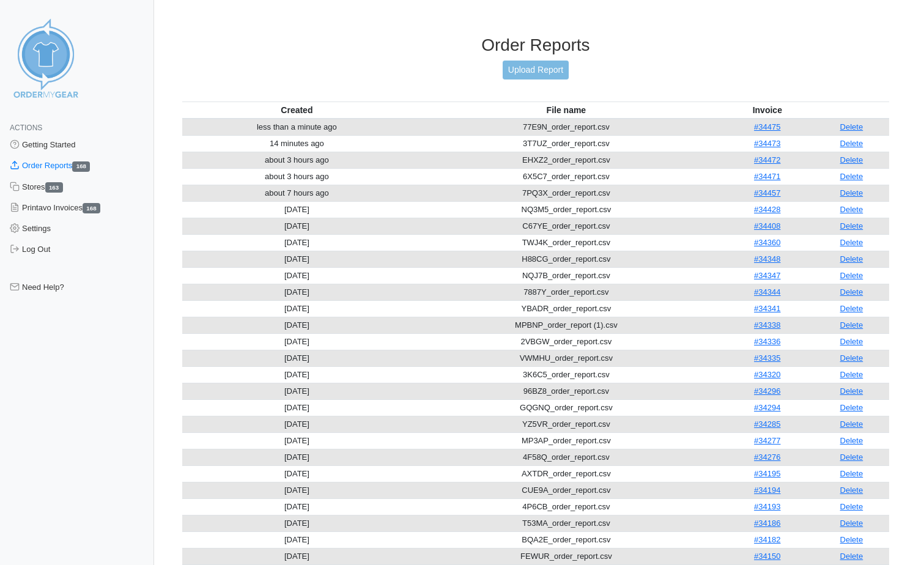 This screenshot has height=565, width=924. Describe the element at coordinates (567, 407) in the screenshot. I see `td: GQGNQ_order_report.csv` at that location.